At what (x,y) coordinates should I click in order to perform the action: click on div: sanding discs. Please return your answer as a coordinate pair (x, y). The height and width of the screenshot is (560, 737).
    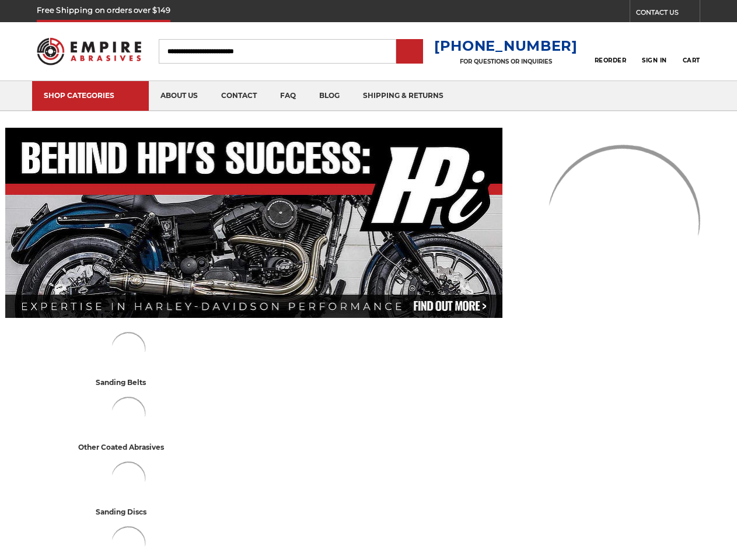
    Looking at the image, I should click on (128, 512).